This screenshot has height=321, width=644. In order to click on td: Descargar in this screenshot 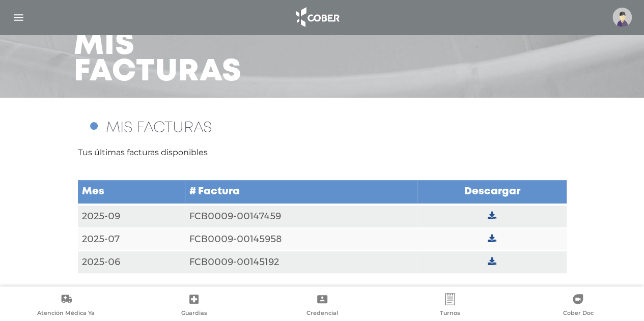, I will do `click(492, 192)`.